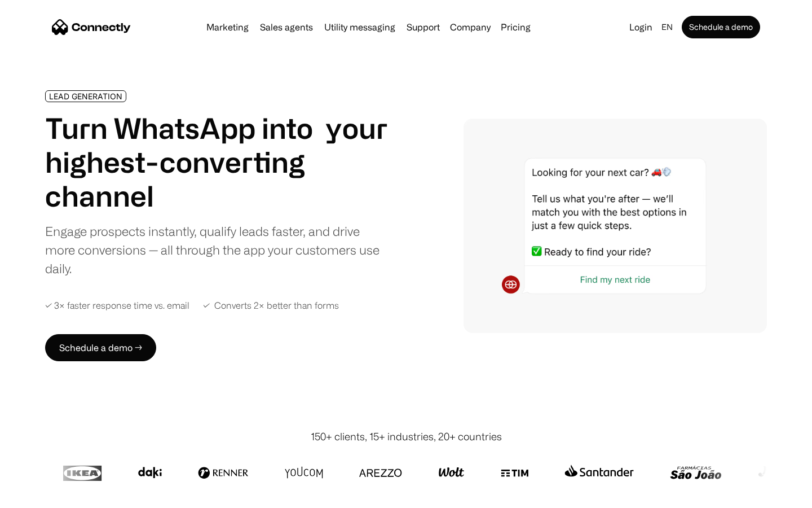 This screenshot has height=508, width=812. What do you see at coordinates (39, 496) in the screenshot?
I see `aside: Language selected: English` at bounding box center [39, 496].